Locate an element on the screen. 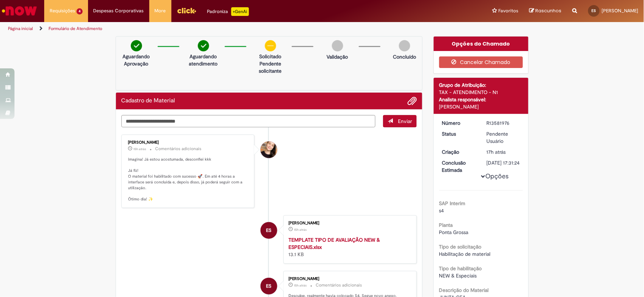  span: Ponta Grossa is located at coordinates (454, 232).